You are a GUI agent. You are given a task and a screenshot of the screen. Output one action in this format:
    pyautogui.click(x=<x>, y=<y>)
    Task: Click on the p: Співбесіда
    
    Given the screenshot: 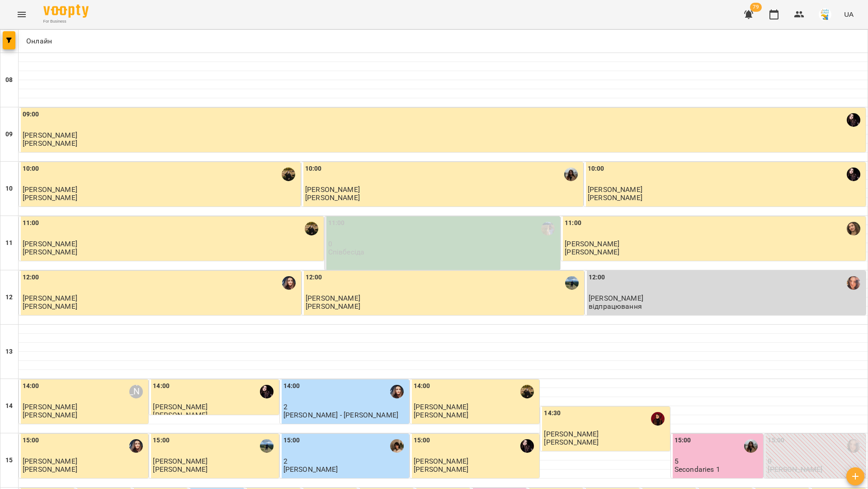 What is the action you would take?
    pyautogui.click(x=346, y=251)
    